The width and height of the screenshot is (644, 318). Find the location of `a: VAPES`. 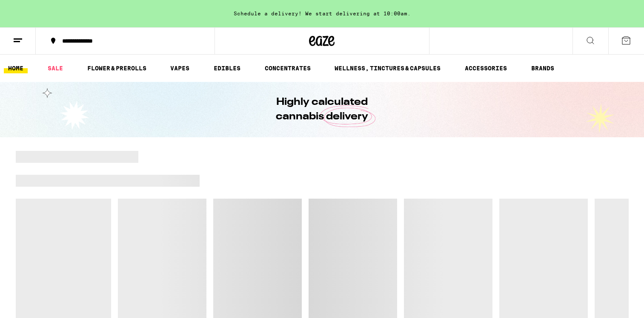

a: VAPES is located at coordinates (180, 68).